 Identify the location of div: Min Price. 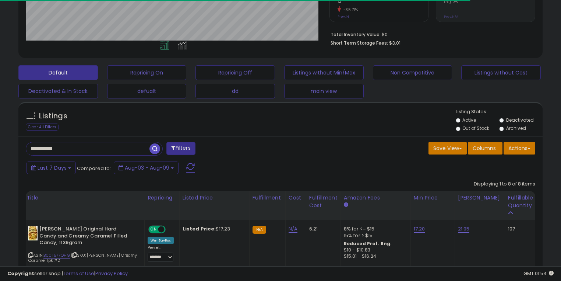
(433, 197).